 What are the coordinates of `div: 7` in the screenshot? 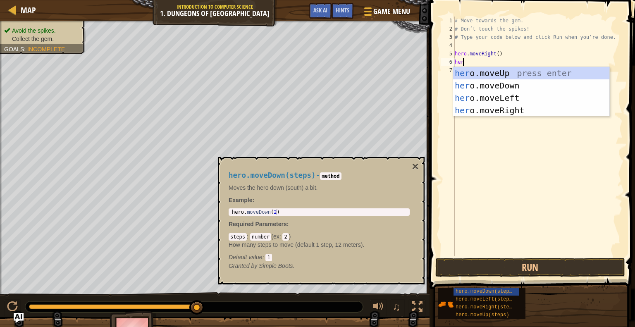 It's located at (448, 70).